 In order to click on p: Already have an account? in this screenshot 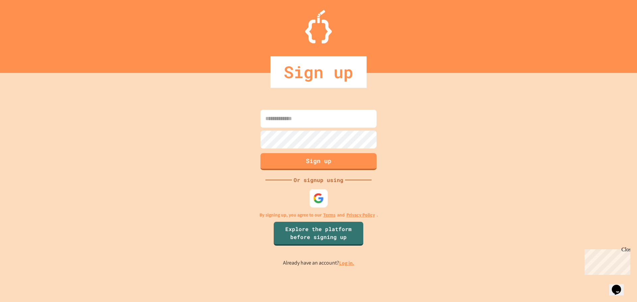, I will do `click(319, 263)`.